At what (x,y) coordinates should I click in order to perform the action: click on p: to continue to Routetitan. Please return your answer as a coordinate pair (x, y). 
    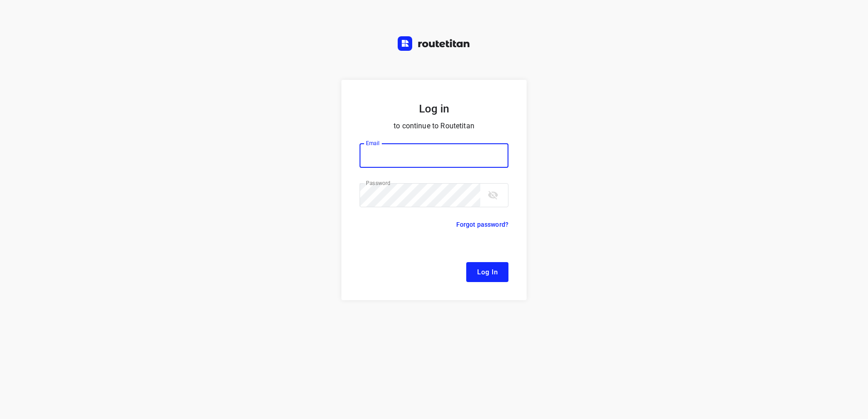
    Looking at the image, I should click on (434, 126).